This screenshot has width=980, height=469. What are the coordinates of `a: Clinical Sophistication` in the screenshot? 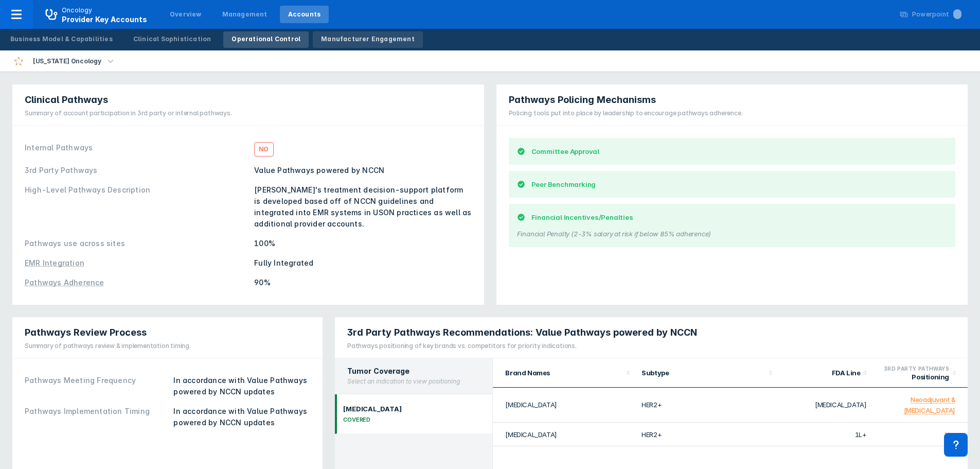 It's located at (173, 39).